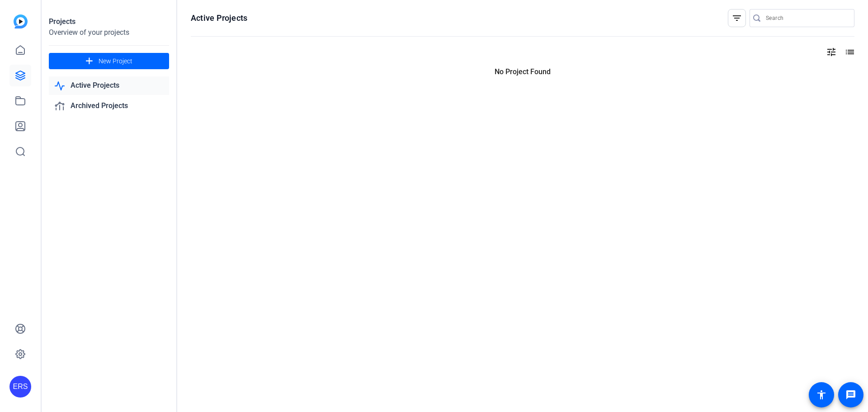  Describe the element at coordinates (822, 395) in the screenshot. I see `mat-icon: accessibility` at that location.